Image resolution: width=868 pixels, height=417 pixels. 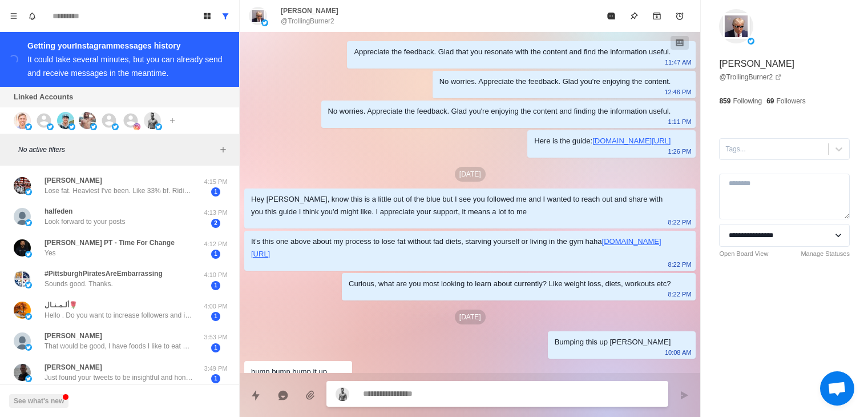 What do you see at coordinates (125, 67) in the screenshot?
I see `div: It could take several minutes, but you can already send and receive messages in the meantime.` at bounding box center [125, 67].